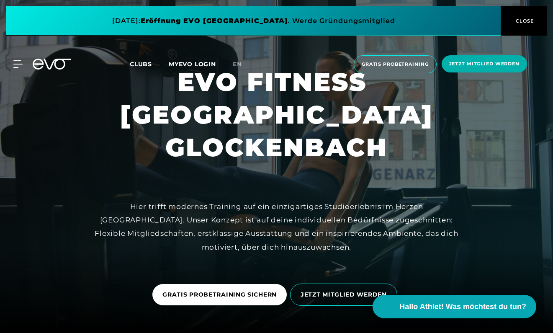 This screenshot has width=553, height=333. Describe the element at coordinates (149, 64) in the screenshot. I see `a: Clubs` at that location.